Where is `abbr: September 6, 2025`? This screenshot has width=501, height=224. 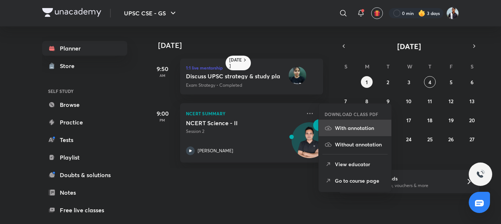
abbr: September 6, 2025 is located at coordinates (472, 82).